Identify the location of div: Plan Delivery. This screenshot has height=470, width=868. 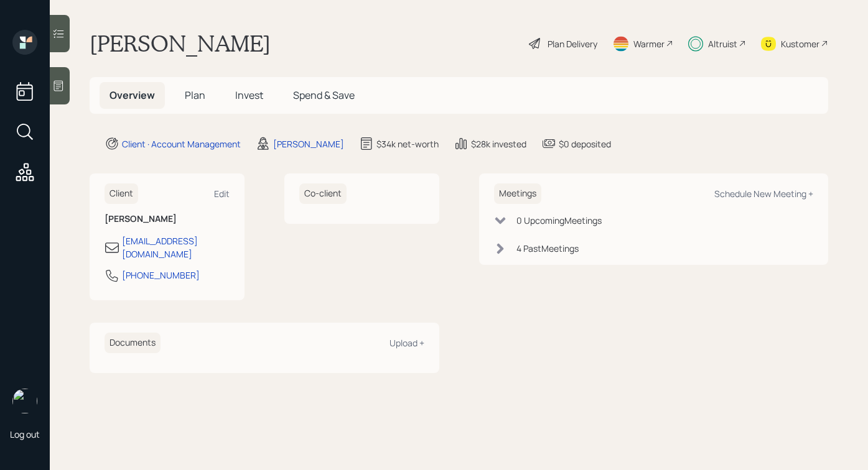
(572, 43).